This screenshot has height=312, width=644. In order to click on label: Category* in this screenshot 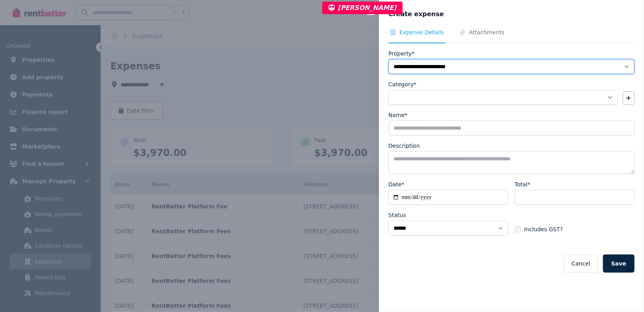, I will do `click(402, 84)`.